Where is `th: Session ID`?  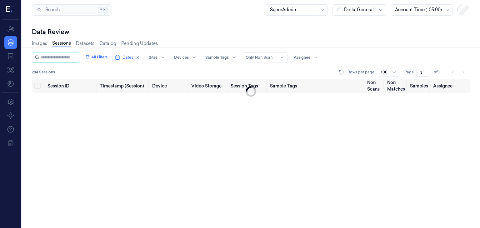
th: Session ID is located at coordinates (71, 86).